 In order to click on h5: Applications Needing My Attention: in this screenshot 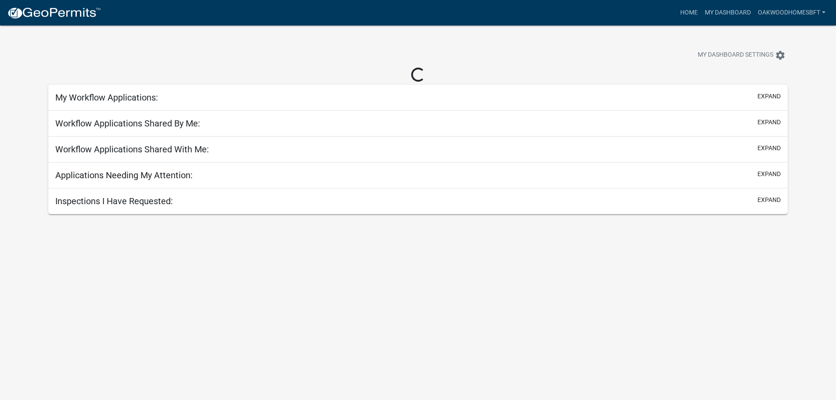, I will do `click(124, 175)`.